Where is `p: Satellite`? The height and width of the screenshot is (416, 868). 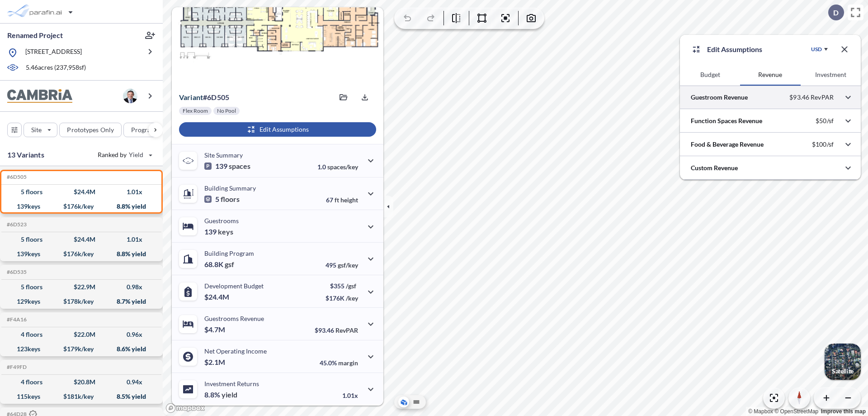 p: Satellite is located at coordinates (843, 371).